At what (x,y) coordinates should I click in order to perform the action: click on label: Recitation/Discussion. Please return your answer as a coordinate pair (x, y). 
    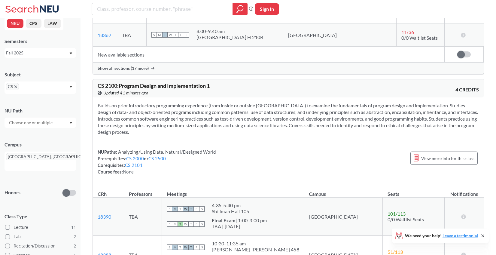
    Looking at the image, I should click on (41, 246).